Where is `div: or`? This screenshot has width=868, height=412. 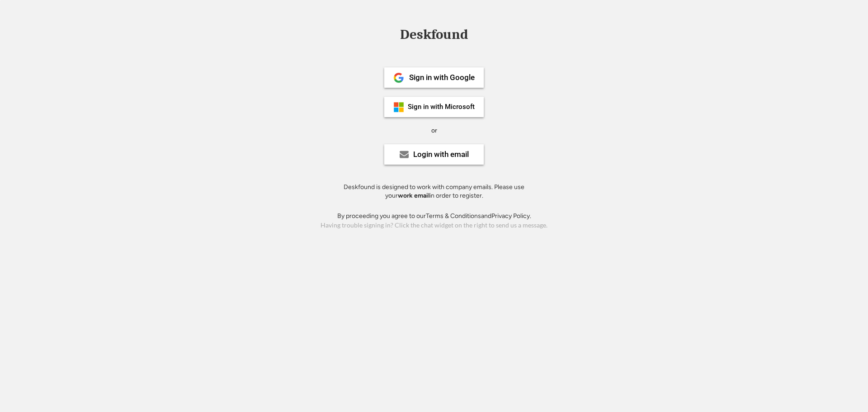
div: or is located at coordinates (434, 131).